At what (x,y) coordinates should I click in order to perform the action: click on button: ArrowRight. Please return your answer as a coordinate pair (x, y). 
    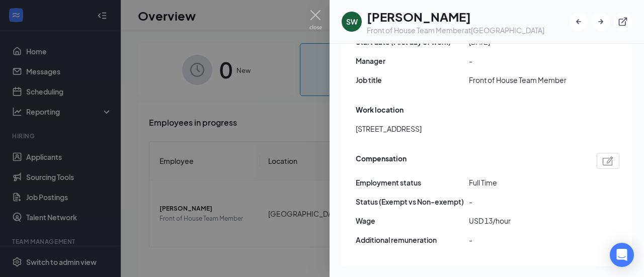
    Looking at the image, I should click on (601, 22).